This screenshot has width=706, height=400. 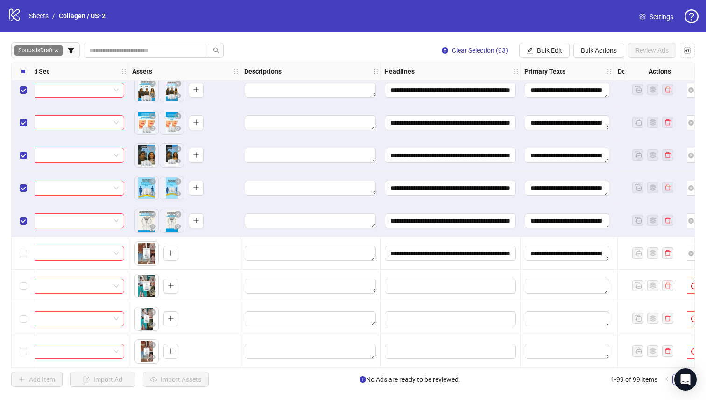 What do you see at coordinates (642, 17) in the screenshot?
I see `span: setting` at bounding box center [642, 17].